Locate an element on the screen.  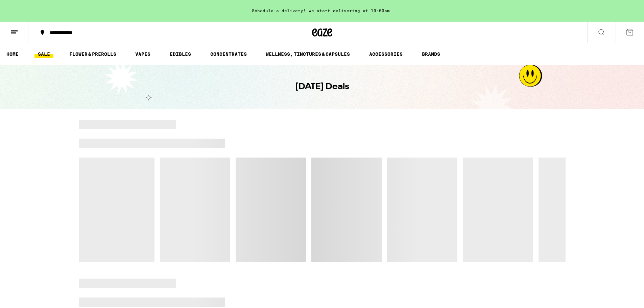
a: CONCENTRATES is located at coordinates (229, 54).